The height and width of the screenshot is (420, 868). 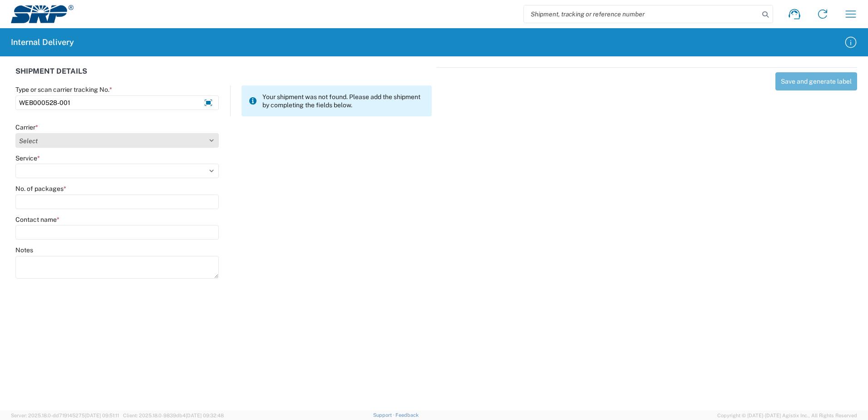 What do you see at coordinates (27, 127) in the screenshot?
I see `label: Carrier` at bounding box center [27, 127].